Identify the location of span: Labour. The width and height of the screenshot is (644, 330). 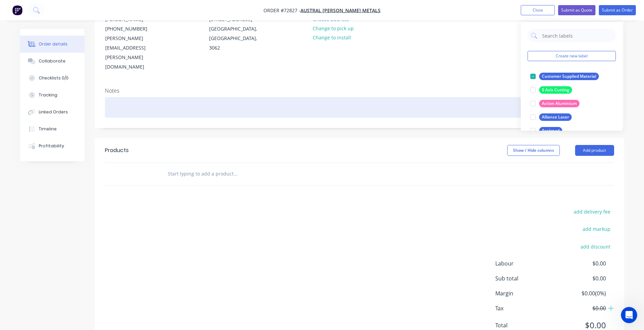
(526, 264).